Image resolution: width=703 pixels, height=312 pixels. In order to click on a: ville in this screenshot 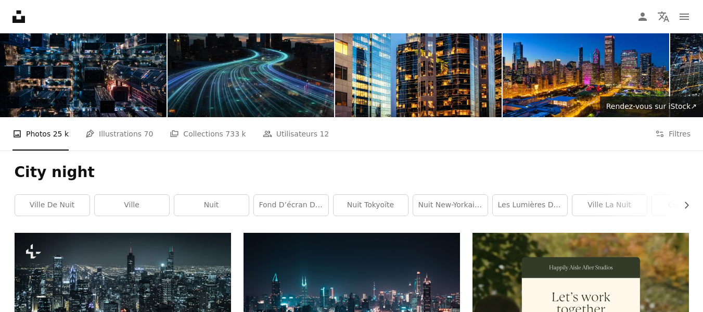, I will do `click(132, 205)`.